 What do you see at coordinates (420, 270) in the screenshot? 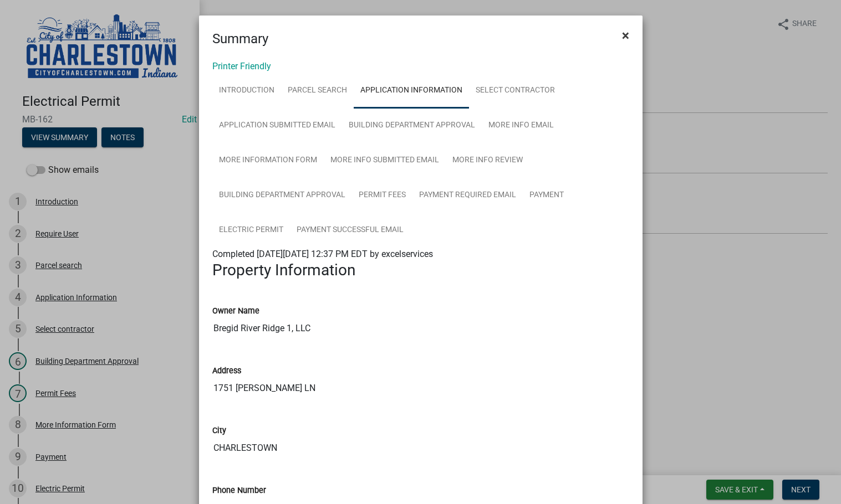
I see `h3: Property Information` at bounding box center [420, 270].